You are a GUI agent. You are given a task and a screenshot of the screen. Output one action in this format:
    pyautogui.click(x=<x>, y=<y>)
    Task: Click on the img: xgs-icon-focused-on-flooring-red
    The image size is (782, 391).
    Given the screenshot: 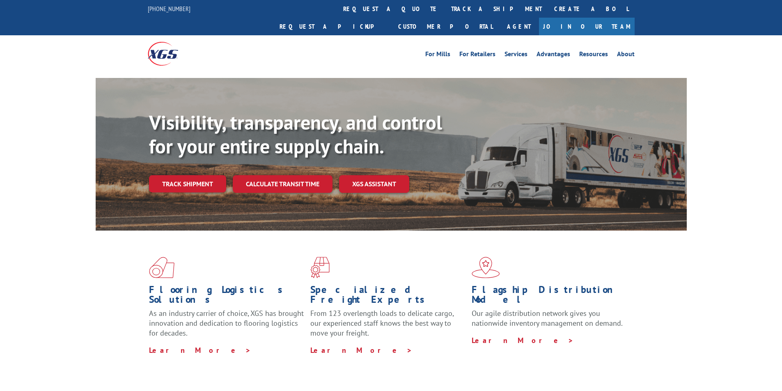 What is the action you would take?
    pyautogui.click(x=320, y=268)
    